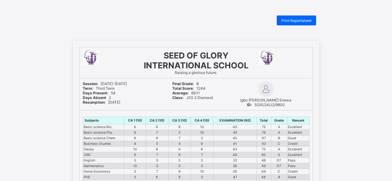 Image resolution: width=392 pixels, height=181 pixels. I want to click on th: CA 1 (10), so click(135, 121).